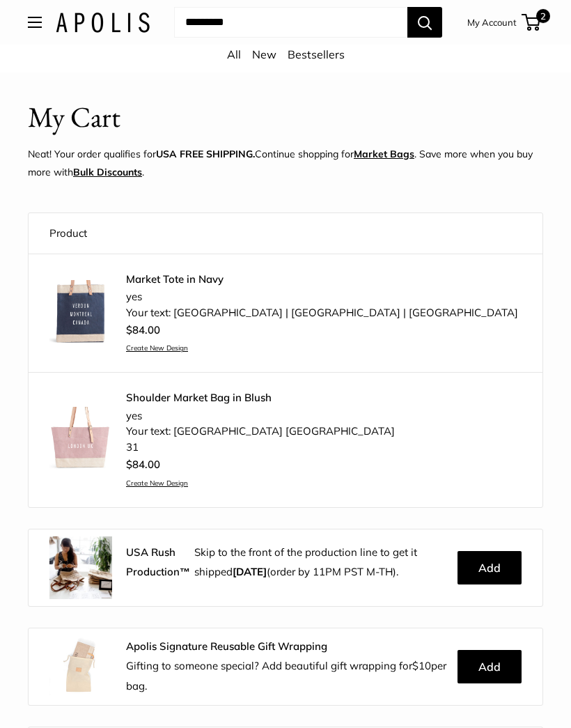 This screenshot has width=571, height=728. Describe the element at coordinates (234, 55) in the screenshot. I see `a: All` at that location.